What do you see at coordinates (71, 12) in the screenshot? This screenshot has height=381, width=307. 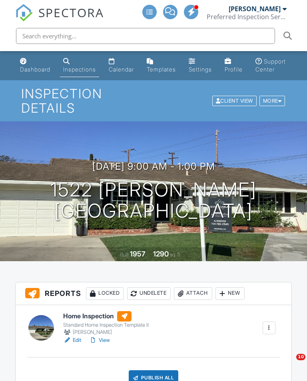 I see `span: SPECTORA` at bounding box center [71, 12].